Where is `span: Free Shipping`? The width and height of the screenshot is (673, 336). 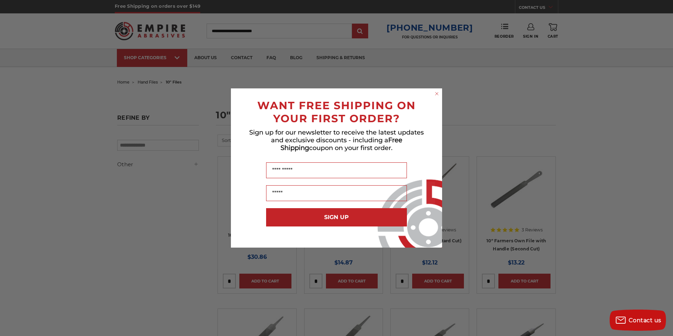 span: Free Shipping is located at coordinates (342, 144).